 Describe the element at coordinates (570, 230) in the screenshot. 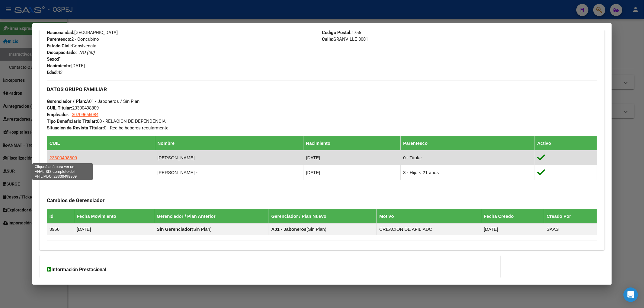

I see `td: SAAS` at that location.